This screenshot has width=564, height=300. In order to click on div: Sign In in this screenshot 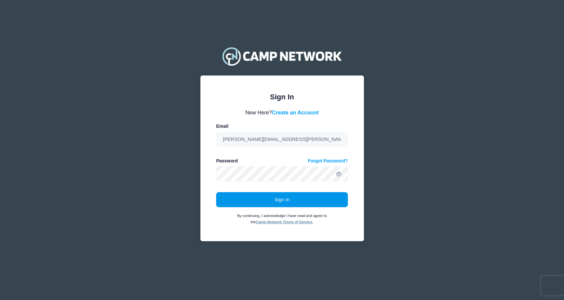, I will do `click(282, 97)`.